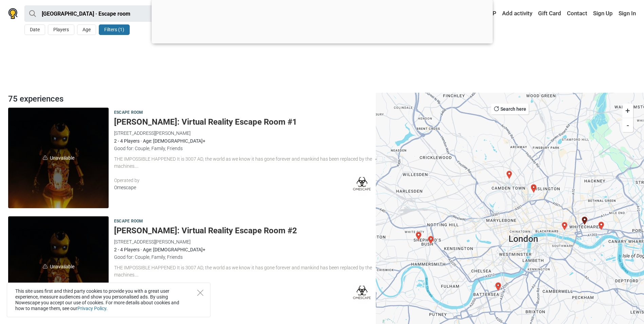 The height and width of the screenshot is (324, 644). I want to click on div: 75 experiences, so click(190, 99).